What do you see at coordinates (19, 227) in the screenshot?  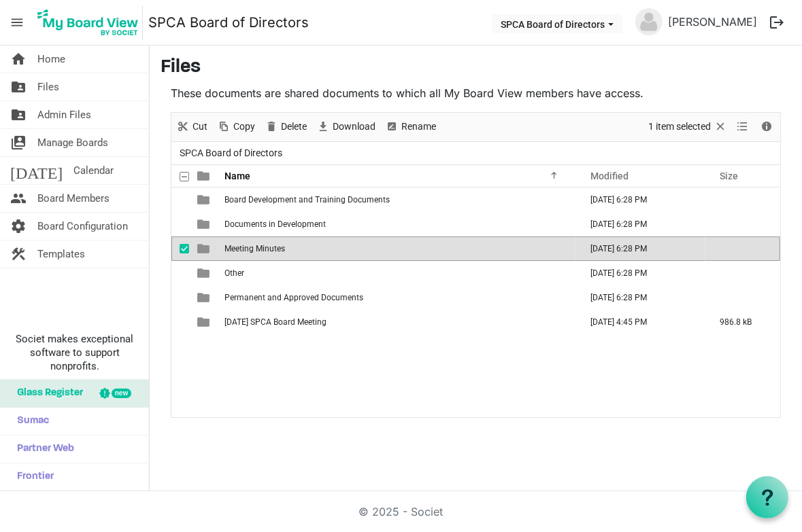 I see `span: settings` at bounding box center [19, 227].